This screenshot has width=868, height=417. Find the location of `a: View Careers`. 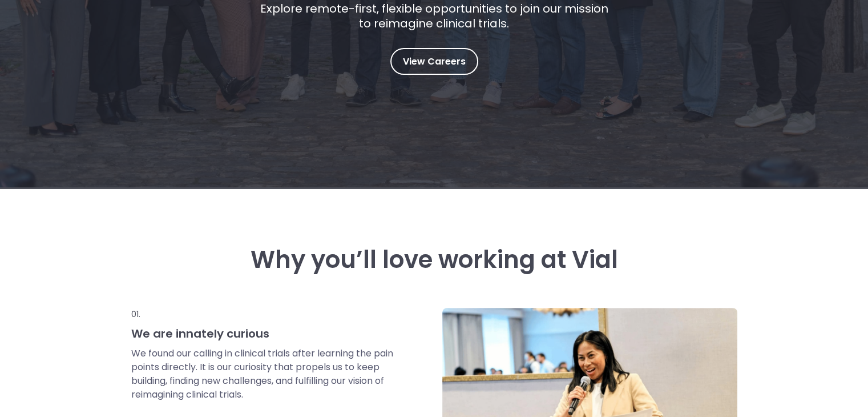

a: View Careers is located at coordinates (434, 61).